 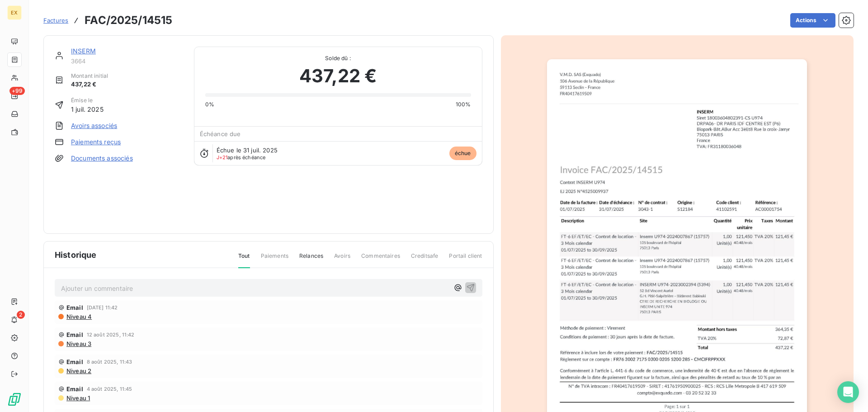 I want to click on span: Paiements, so click(x=274, y=260).